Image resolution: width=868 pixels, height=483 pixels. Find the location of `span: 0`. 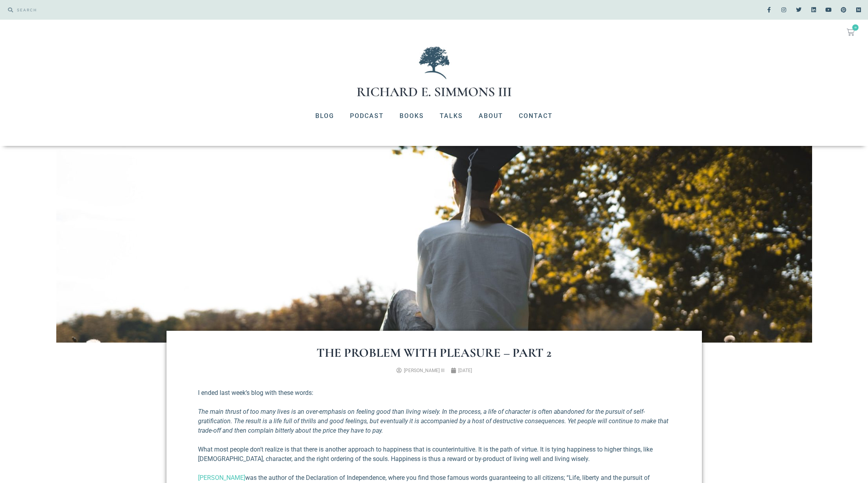

span: 0 is located at coordinates (856, 28).